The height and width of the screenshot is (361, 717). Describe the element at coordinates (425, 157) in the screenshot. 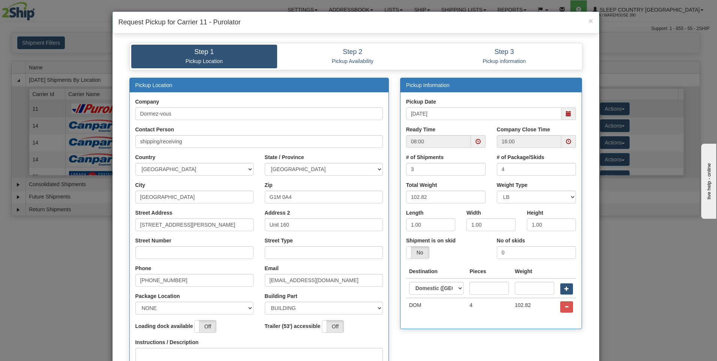

I see `label: # of Shipments` at that location.